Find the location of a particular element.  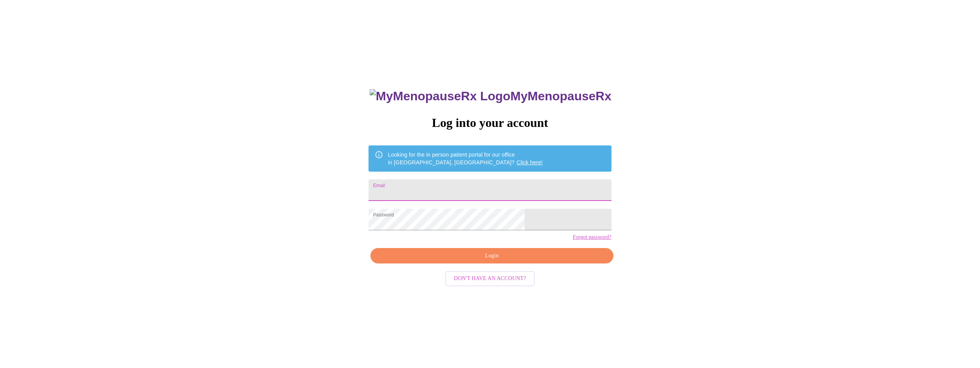

a: Don't have an account? is located at coordinates (490, 278).